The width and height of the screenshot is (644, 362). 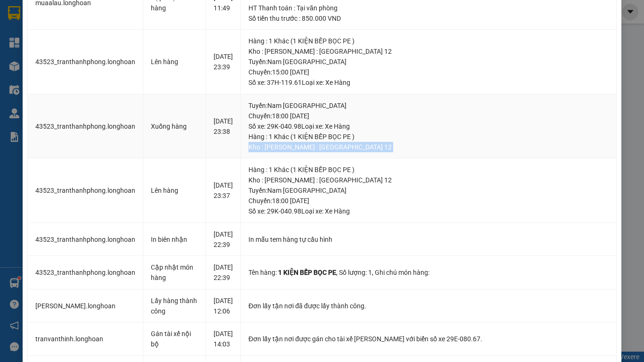 What do you see at coordinates (370, 272) in the screenshot?
I see `span: 1` at bounding box center [370, 272].